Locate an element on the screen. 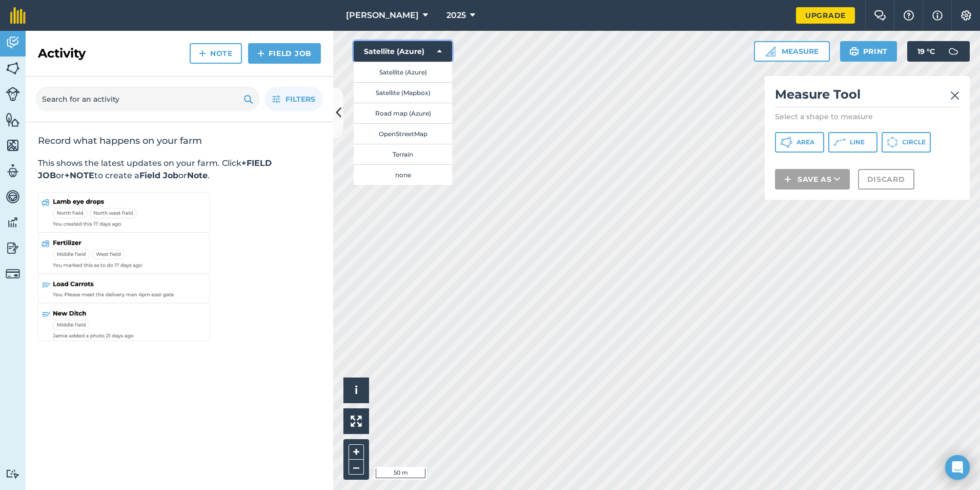  button: Discard is located at coordinates (886, 179).